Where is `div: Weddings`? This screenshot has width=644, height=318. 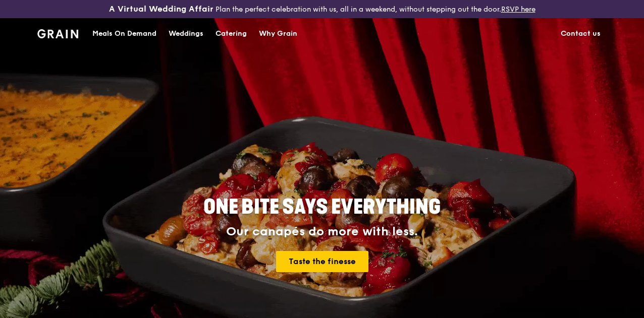 div: Weddings is located at coordinates (186, 34).